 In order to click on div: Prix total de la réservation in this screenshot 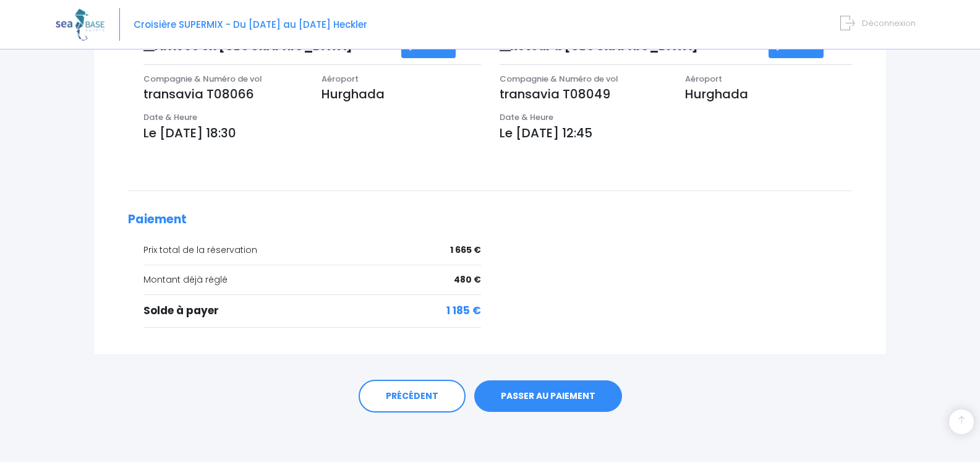, I will do `click(312, 250)`.